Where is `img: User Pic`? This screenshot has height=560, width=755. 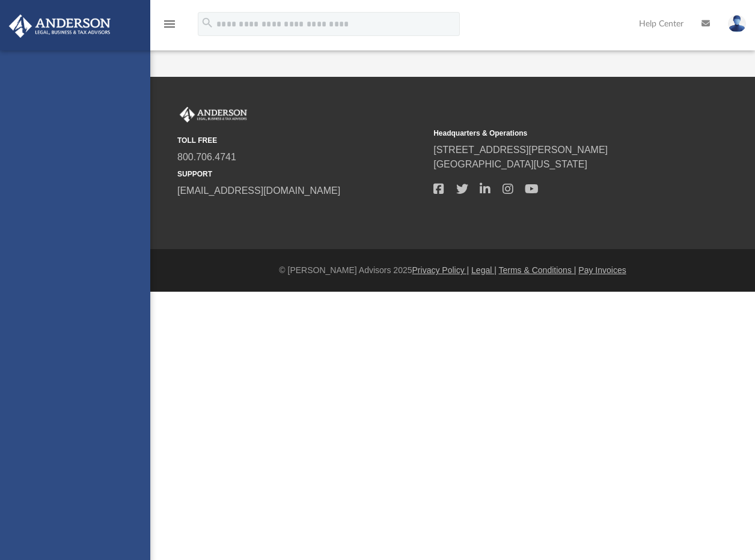 img: User Pic is located at coordinates (736, 23).